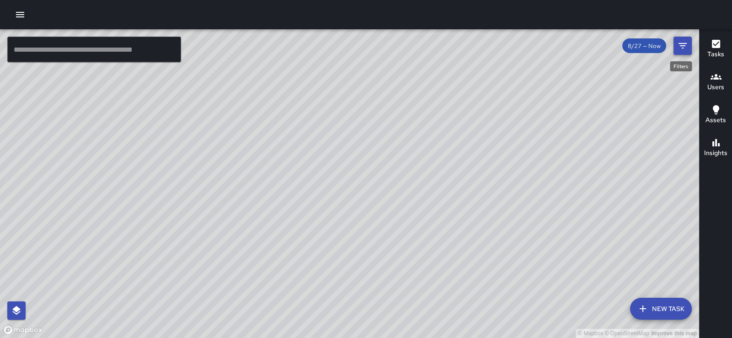 The image size is (732, 338). What do you see at coordinates (716, 120) in the screenshot?
I see `h6: Assets` at bounding box center [716, 120].